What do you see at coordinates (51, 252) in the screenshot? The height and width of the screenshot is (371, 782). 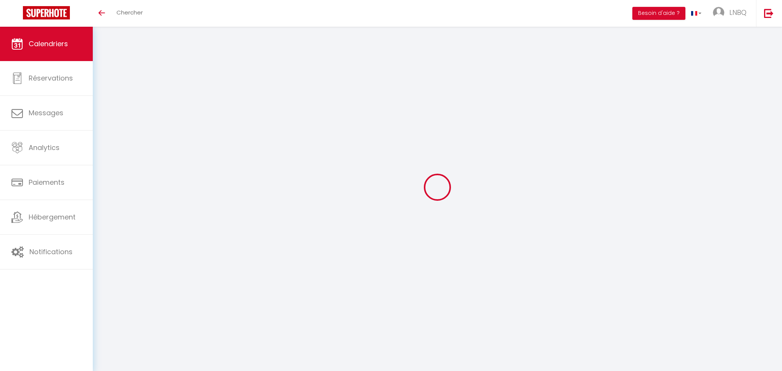 I see `span: Notifications` at bounding box center [51, 252].